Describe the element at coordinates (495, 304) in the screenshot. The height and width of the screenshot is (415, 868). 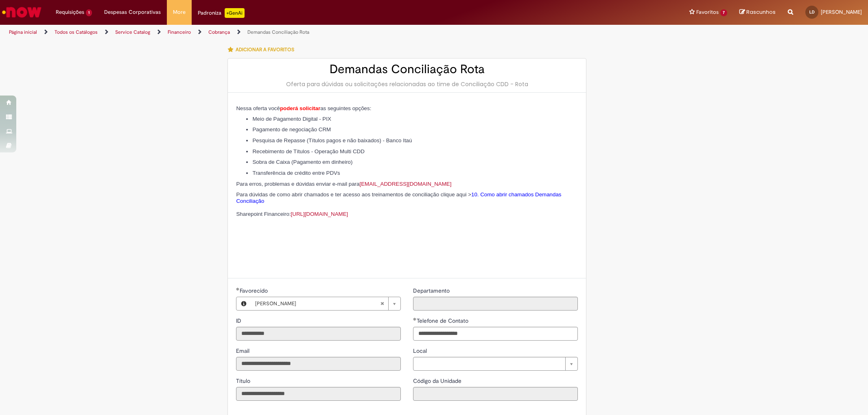
I see `input: Departamento` at that location.